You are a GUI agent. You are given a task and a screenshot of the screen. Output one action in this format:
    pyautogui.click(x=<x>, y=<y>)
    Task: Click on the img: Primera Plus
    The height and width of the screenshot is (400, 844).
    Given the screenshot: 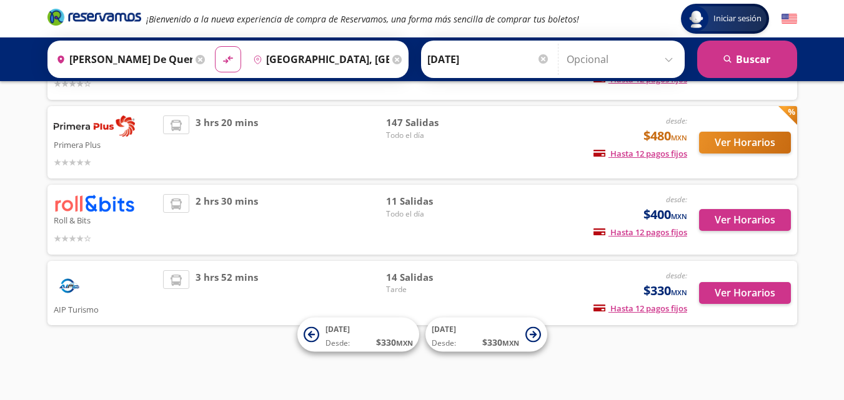 What is the action you would take?
    pyautogui.click(x=94, y=126)
    